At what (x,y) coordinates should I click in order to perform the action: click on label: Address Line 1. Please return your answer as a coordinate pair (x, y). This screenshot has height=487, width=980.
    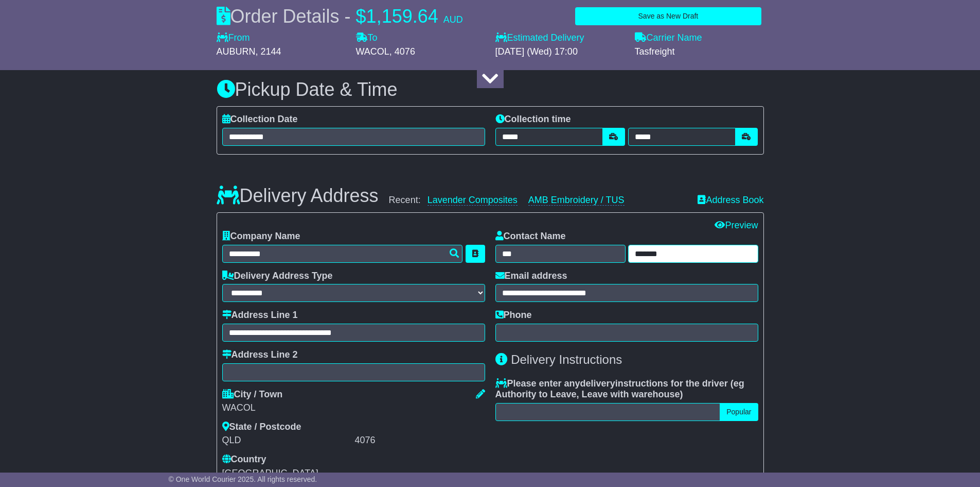
    Looking at the image, I should click on (260, 315).